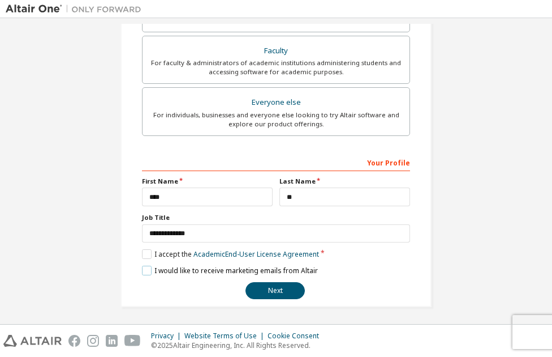 The width and height of the screenshot is (552, 357). Describe the element at coordinates (276, 51) in the screenshot. I see `div: Faculty` at that location.